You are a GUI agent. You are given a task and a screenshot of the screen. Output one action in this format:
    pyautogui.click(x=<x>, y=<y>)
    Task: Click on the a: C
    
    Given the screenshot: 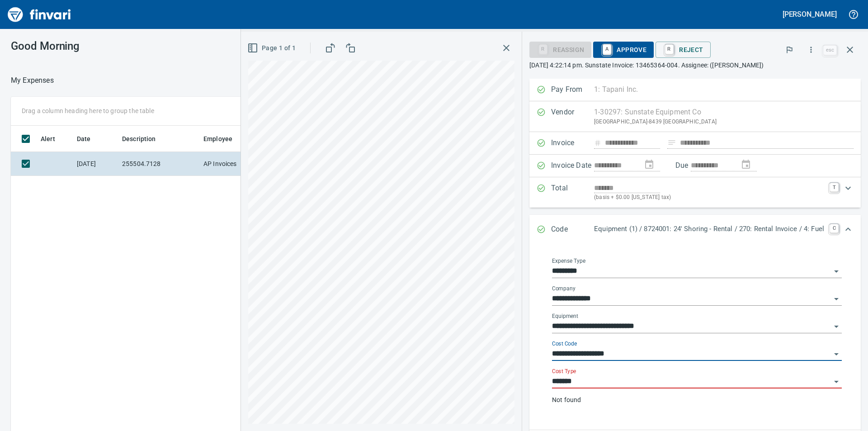 What is the action you would take?
    pyautogui.click(x=834, y=229)
    